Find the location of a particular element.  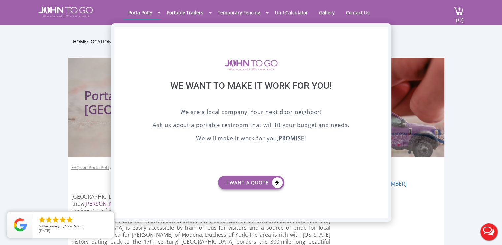

p: We are a local company. Your next door neighbor! is located at coordinates (251, 113).